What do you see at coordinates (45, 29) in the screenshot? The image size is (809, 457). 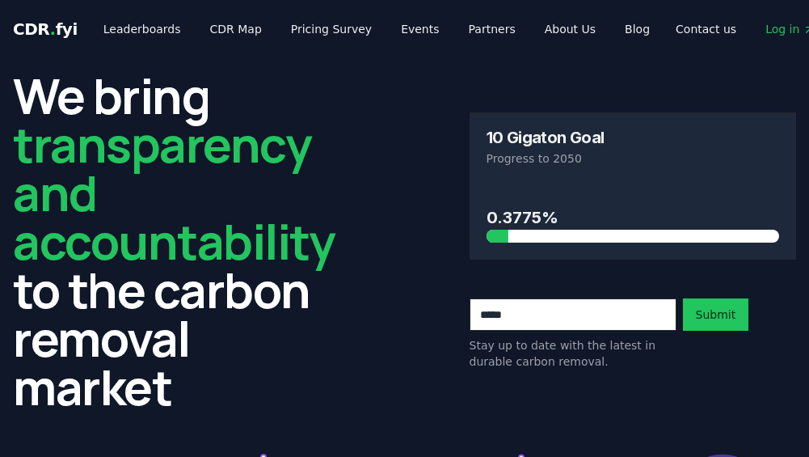 I see `span: CDR fyi` at bounding box center [45, 29].